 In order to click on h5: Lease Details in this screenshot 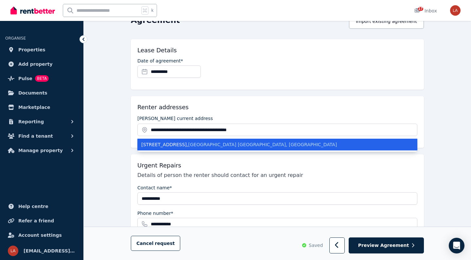, I will do `click(157, 50)`.